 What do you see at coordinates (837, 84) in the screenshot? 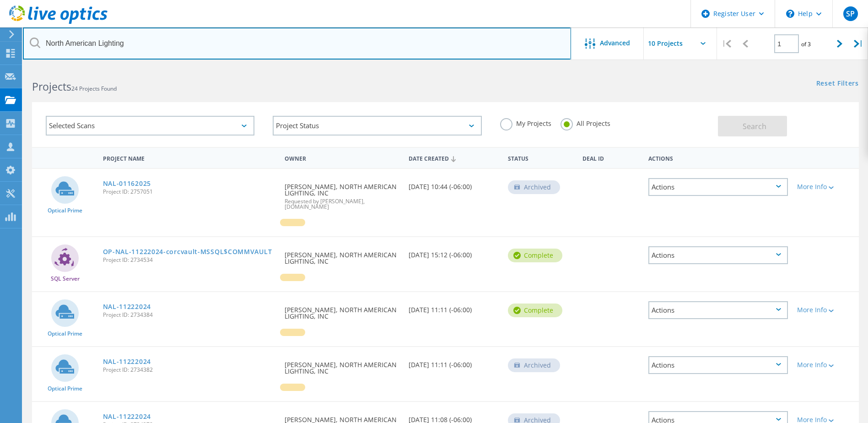
I see `a: Reset Filters` at bounding box center [837, 84].